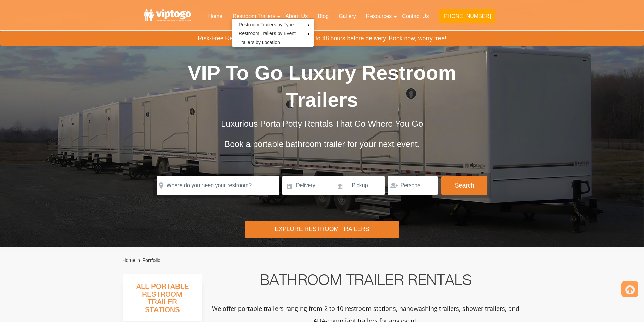 This screenshot has height=322, width=644. I want to click on div: Explore Restroom Trailers, so click(322, 230).